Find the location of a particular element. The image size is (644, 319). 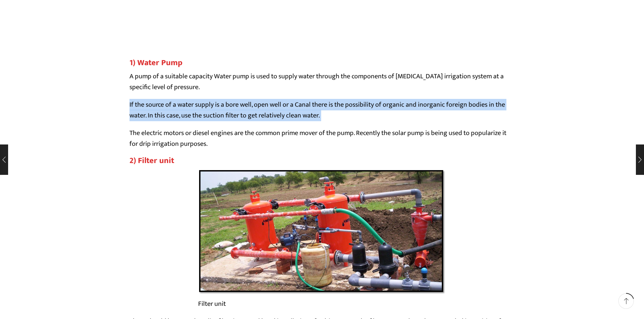

p: The electric motors or diesel engines are the common prime mover of the pump. Recently the solar ... is located at coordinates (322, 139).